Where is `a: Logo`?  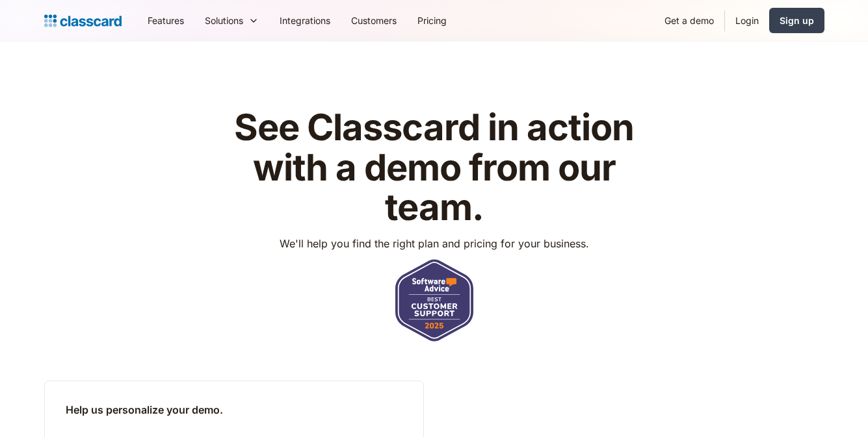 a: Logo is located at coordinates (82, 21).